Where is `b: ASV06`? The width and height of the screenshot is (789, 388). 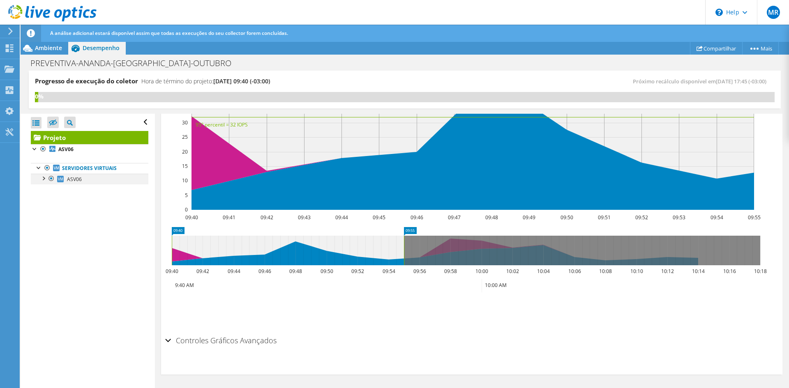 b: ASV06 is located at coordinates (66, 149).